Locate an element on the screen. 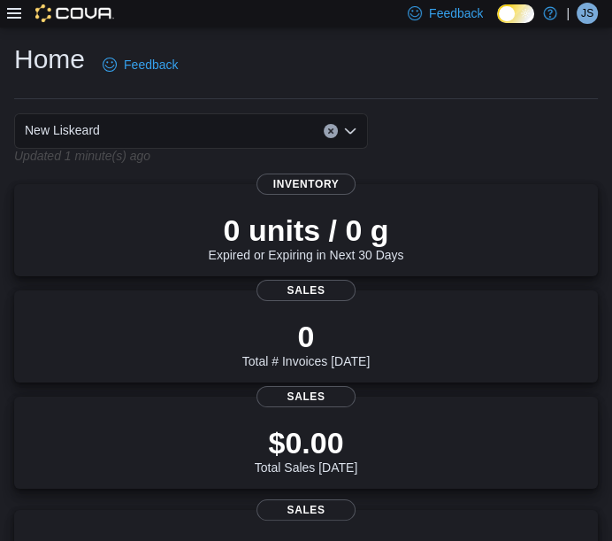 The height and width of the screenshot is (541, 612). input: Dark Mode is located at coordinates (516, 13).